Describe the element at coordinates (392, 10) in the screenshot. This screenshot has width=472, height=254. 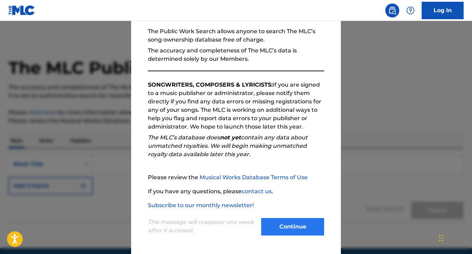
I see `a: Public Search` at that location.